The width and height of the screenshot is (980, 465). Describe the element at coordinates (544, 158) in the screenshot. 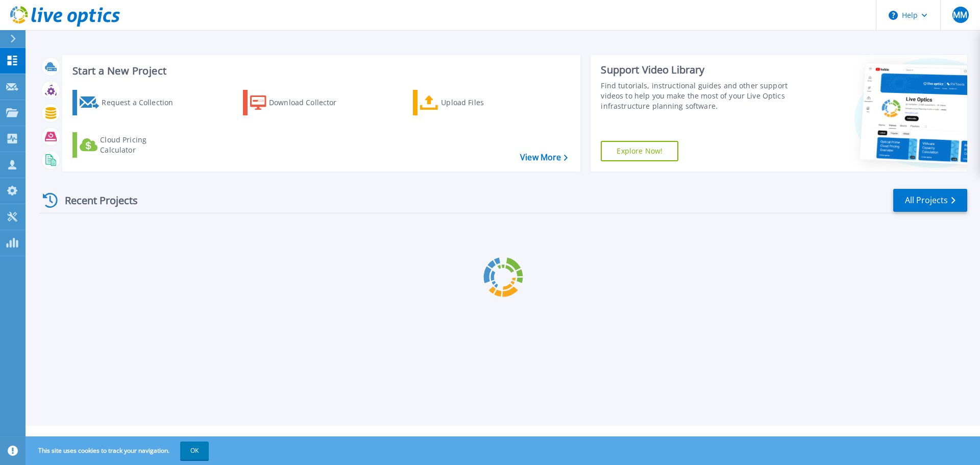

I see `a: View More` at that location.